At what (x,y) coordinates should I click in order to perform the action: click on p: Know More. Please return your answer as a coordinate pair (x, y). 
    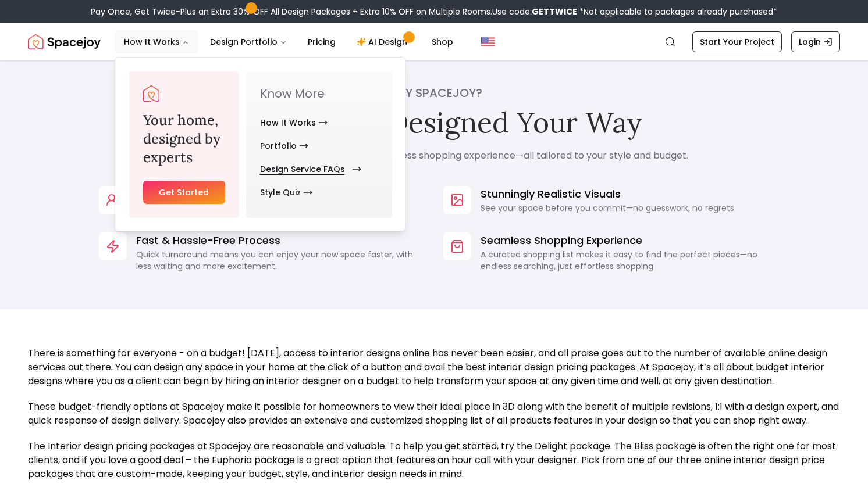
    Looking at the image, I should click on (319, 94).